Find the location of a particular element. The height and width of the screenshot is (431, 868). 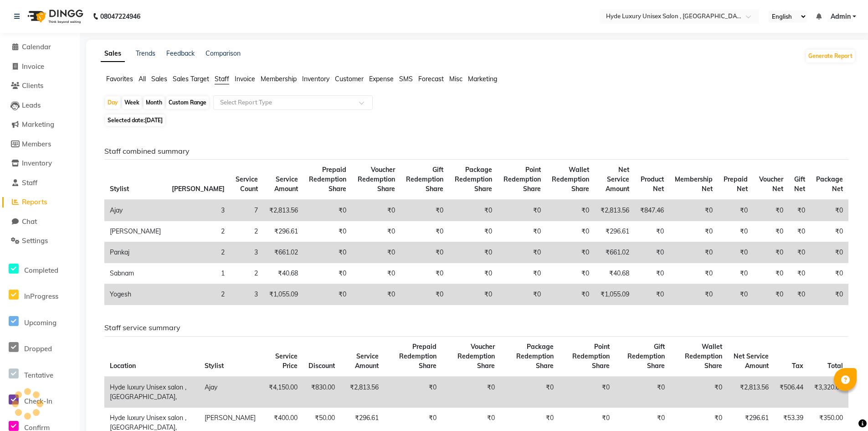

span: All is located at coordinates (142, 79).